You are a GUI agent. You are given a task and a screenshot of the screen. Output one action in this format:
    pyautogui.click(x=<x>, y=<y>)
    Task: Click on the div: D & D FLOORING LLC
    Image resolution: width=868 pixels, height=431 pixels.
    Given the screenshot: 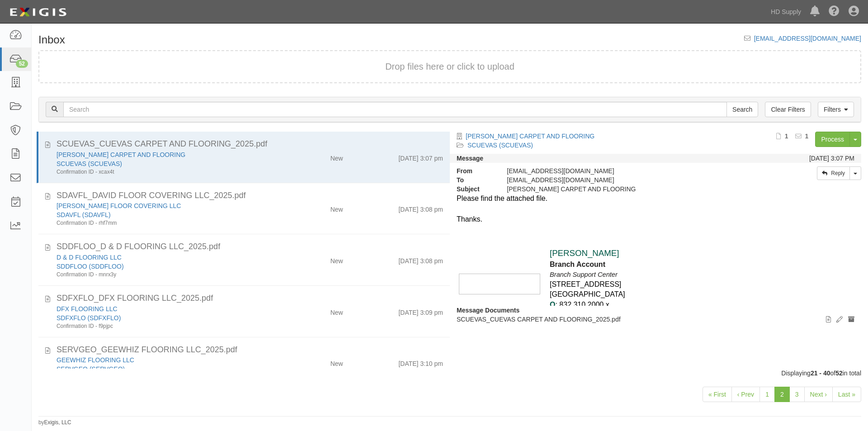 What is the action you would take?
    pyautogui.click(x=166, y=257)
    